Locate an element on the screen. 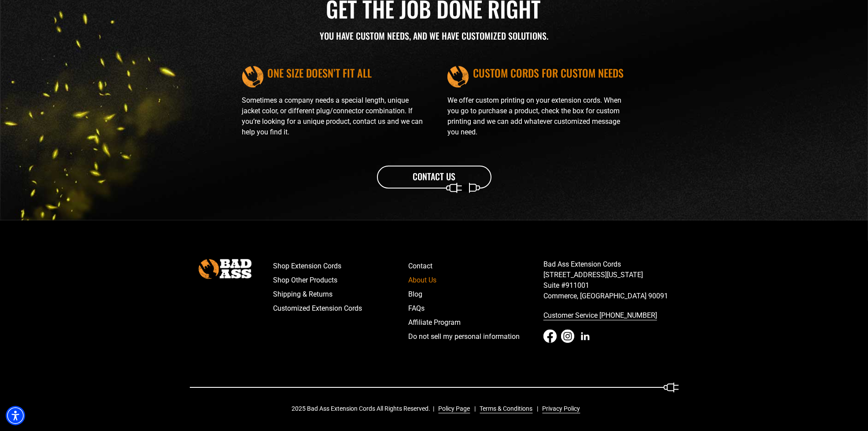 The image size is (868, 431). a: CONTACT US is located at coordinates (434, 177).